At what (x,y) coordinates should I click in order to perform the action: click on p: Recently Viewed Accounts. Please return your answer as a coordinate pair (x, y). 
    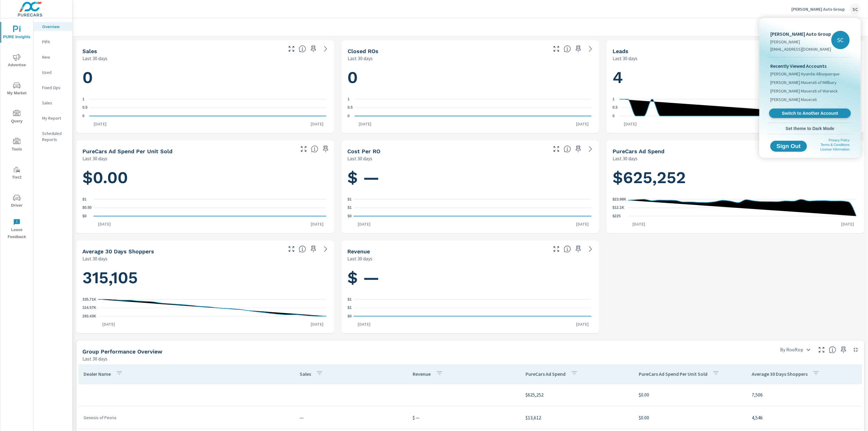
    Looking at the image, I should click on (810, 66).